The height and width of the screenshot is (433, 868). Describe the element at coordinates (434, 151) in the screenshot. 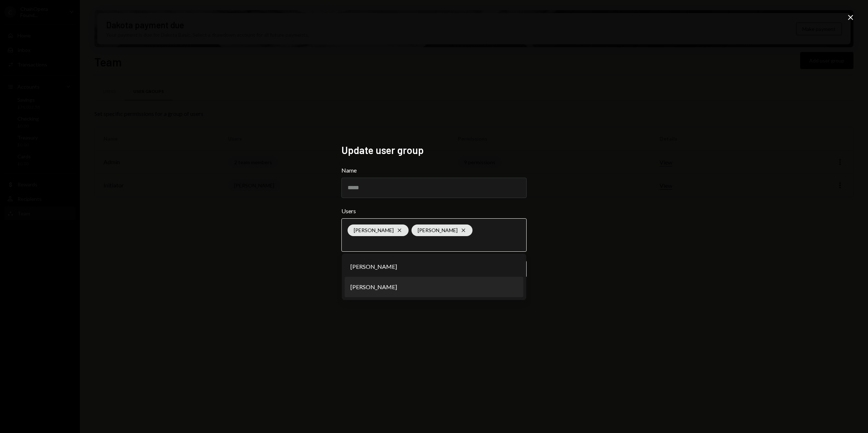

I see `h2: Update user group` at that location.